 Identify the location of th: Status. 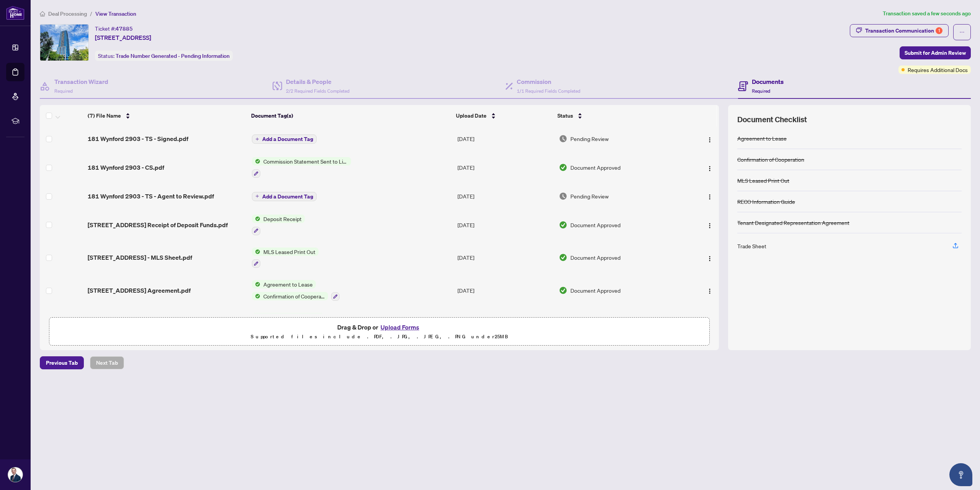
(617, 116).